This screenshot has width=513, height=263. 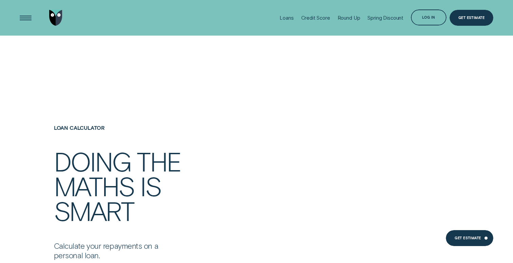 What do you see at coordinates (112, 251) in the screenshot?
I see `p: Calculate your repayments on a personal loan.` at bounding box center [112, 251].